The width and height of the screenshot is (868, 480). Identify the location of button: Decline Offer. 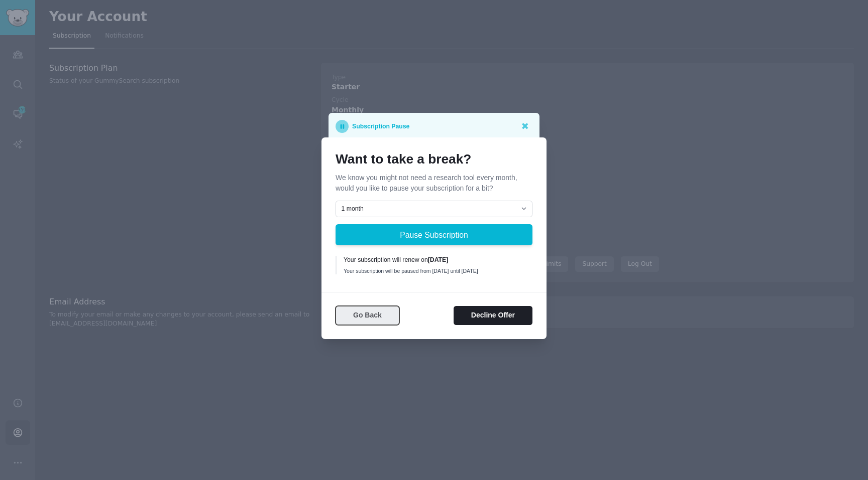
(493, 315).